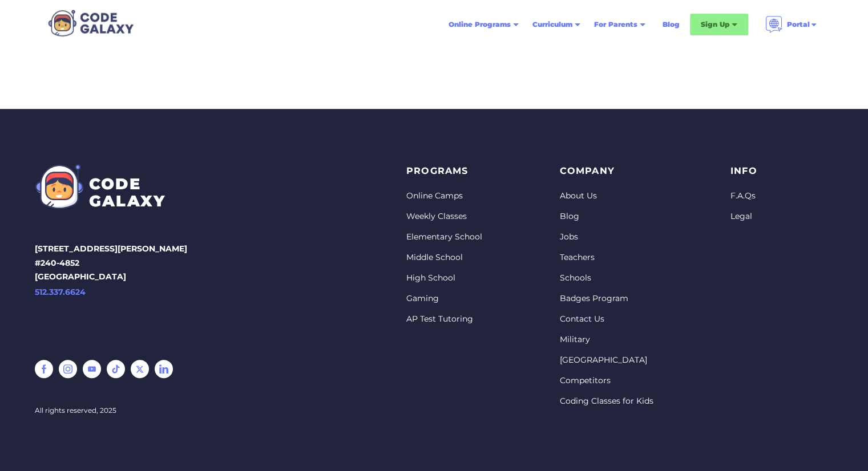 The image size is (868, 471). Describe the element at coordinates (744, 196) in the screenshot. I see `a: F.A.Qs` at that location.